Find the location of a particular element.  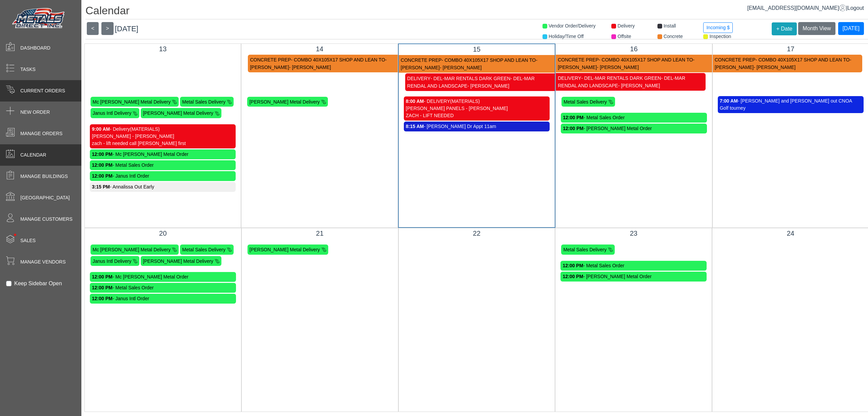

strong: 9:00 AM is located at coordinates (100, 129).